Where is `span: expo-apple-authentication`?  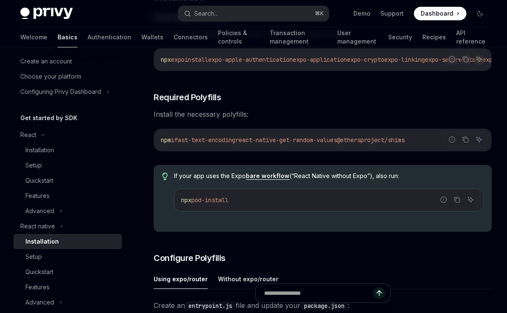 span: expo-apple-authentication is located at coordinates (250, 60).